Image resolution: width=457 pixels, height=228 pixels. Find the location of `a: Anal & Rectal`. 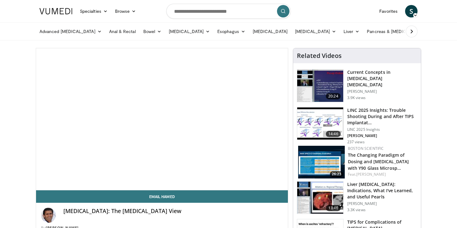

a: Anal & Rectal is located at coordinates (123, 31).